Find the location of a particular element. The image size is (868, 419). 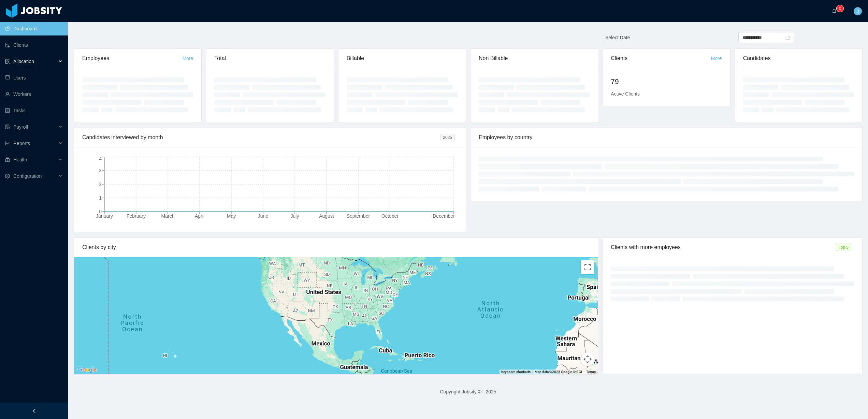

a: icon: robotUsers is located at coordinates (34, 78).